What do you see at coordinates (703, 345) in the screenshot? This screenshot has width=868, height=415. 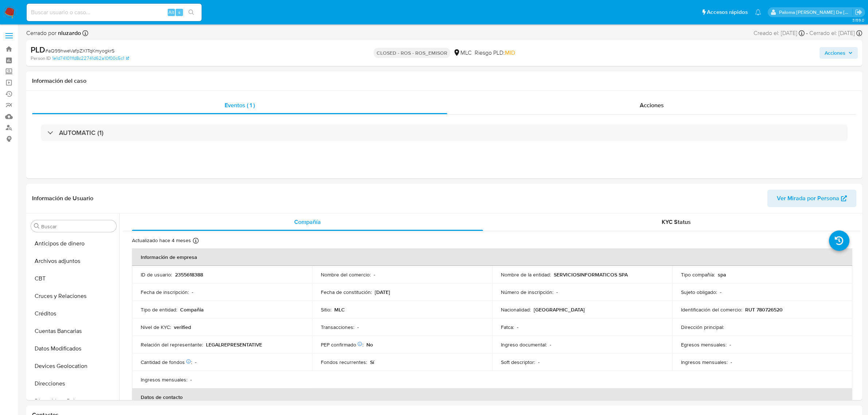 I see `p: Egresos mensuales :` at bounding box center [703, 345].